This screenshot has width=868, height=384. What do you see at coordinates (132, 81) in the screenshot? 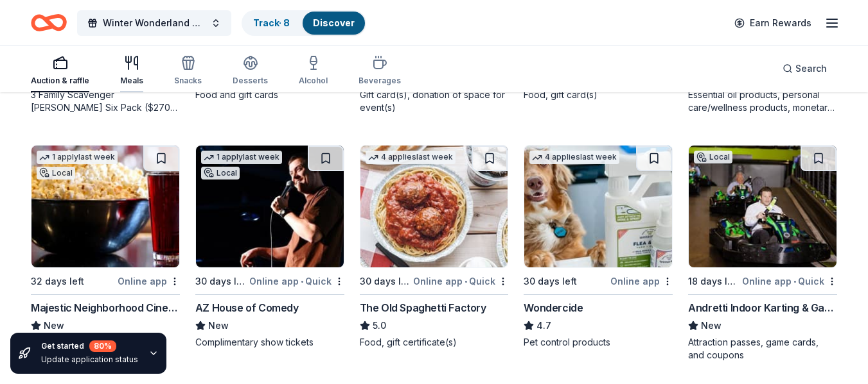
I see `div: Meals` at bounding box center [132, 81].